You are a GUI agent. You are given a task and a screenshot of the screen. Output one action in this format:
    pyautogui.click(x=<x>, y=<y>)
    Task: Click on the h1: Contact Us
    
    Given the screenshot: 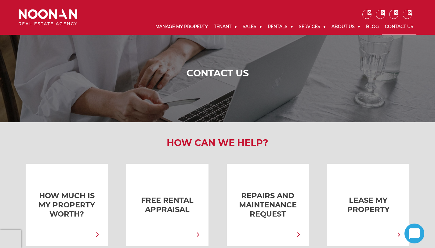 What is the action you would take?
    pyautogui.click(x=217, y=73)
    